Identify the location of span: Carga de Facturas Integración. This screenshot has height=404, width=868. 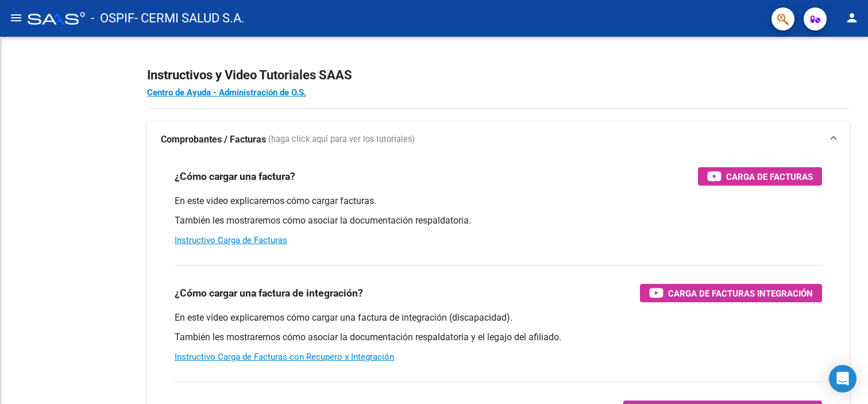
(741, 293).